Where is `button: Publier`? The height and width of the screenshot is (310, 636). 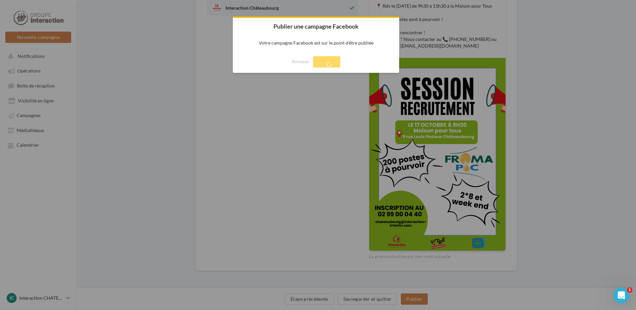 button: Publier is located at coordinates (327, 62).